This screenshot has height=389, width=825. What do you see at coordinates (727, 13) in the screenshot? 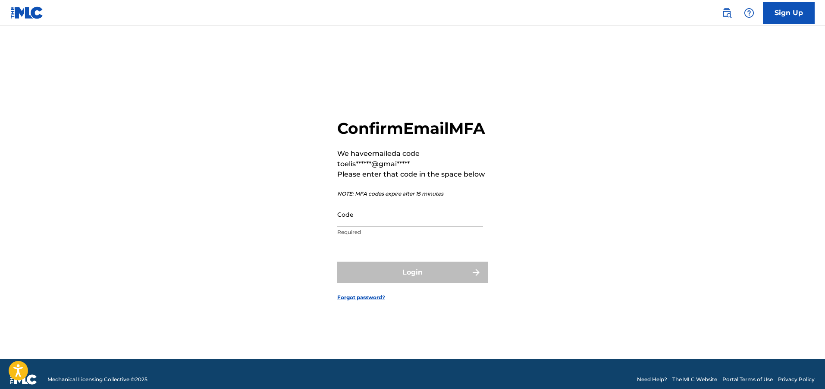
I see `img: search` at bounding box center [727, 13].